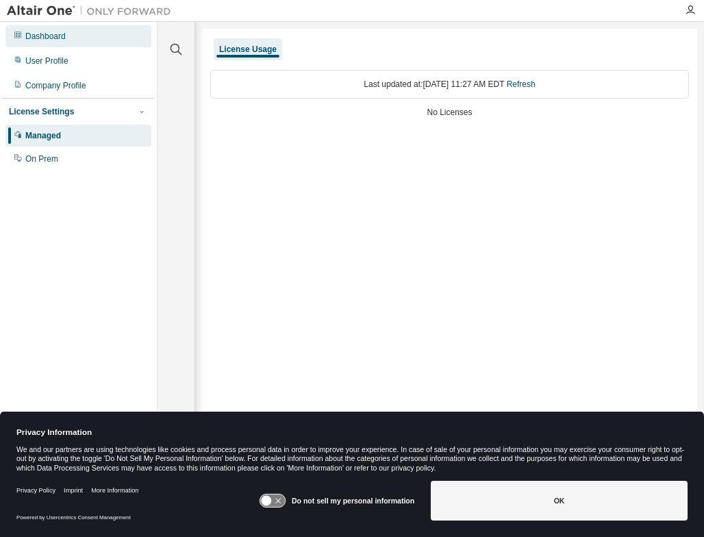  What do you see at coordinates (521, 84) in the screenshot?
I see `a: Refresh` at bounding box center [521, 84].